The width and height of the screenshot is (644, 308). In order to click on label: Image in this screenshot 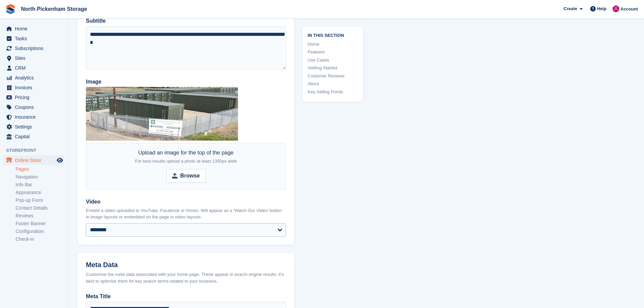, I will do `click(186, 82)`.